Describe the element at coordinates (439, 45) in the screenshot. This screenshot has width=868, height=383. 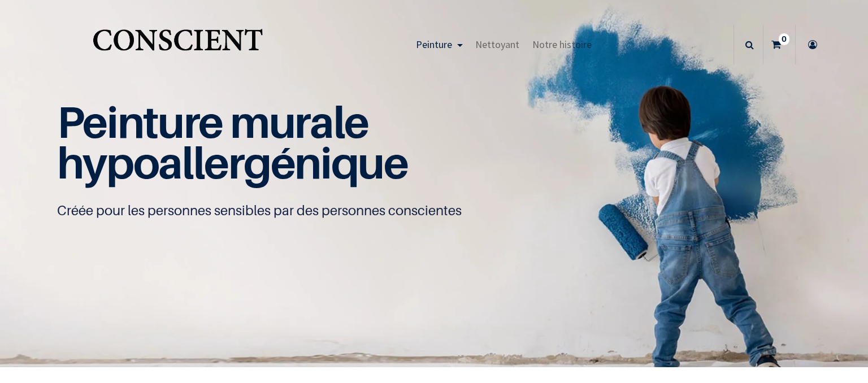
I see `a: Peinture` at that location.